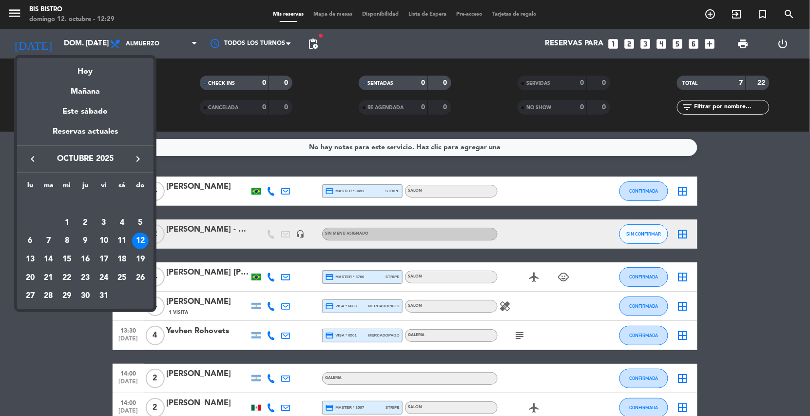 The width and height of the screenshot is (810, 416). I want to click on td: 21 de octubre de 2025, so click(49, 278).